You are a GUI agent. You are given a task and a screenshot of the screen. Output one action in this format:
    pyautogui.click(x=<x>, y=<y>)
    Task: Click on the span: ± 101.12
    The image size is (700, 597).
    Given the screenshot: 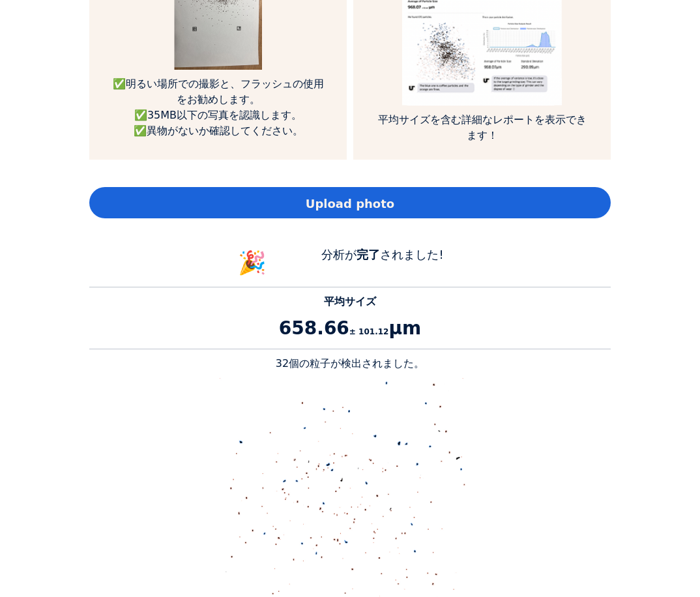 What is the action you would take?
    pyautogui.click(x=369, y=332)
    